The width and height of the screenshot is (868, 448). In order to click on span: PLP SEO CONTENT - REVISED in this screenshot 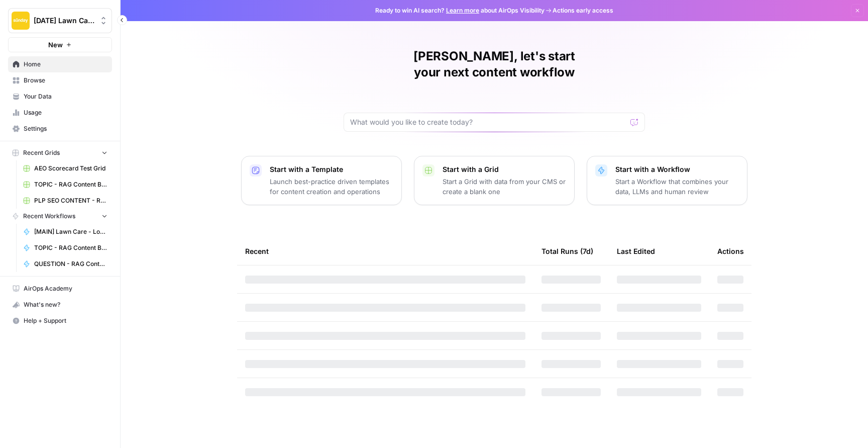, I will do `click(71, 200)`.